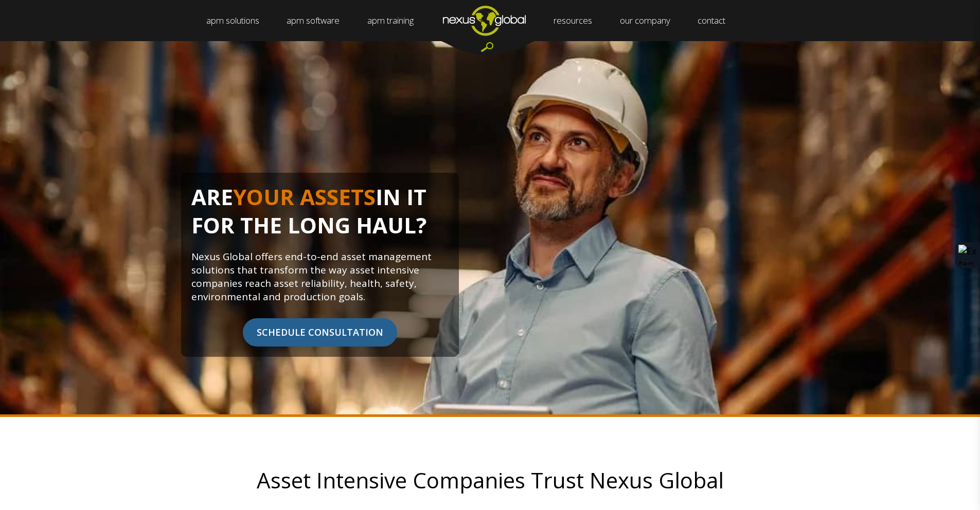  Describe the element at coordinates (320, 332) in the screenshot. I see `span: SCHEDULE CONSULTATION` at that location.